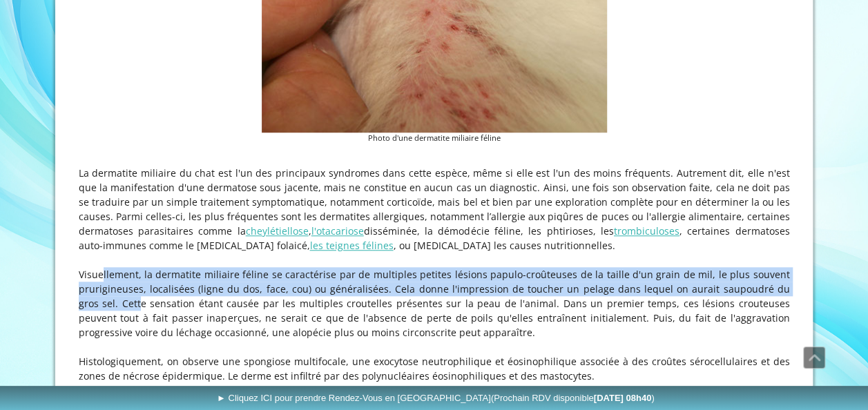  I want to click on p: Histologiquement, on observe une spongiose multifocale, une exocytose neutrophilique et éosinophi..., so click(434, 368).